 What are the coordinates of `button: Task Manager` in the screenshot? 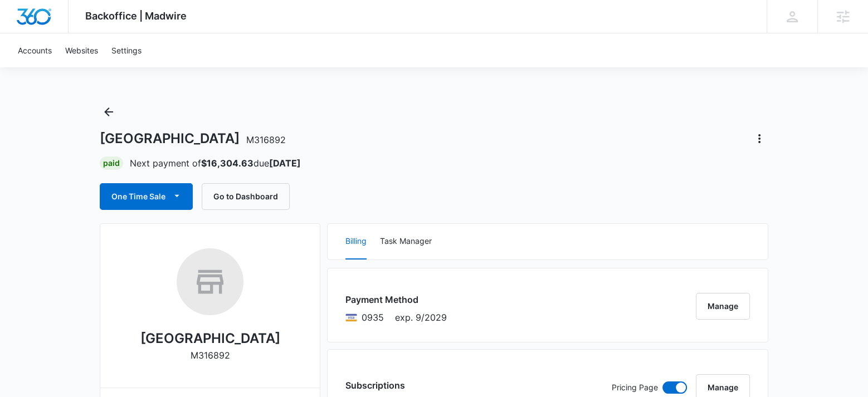 It's located at (406, 242).